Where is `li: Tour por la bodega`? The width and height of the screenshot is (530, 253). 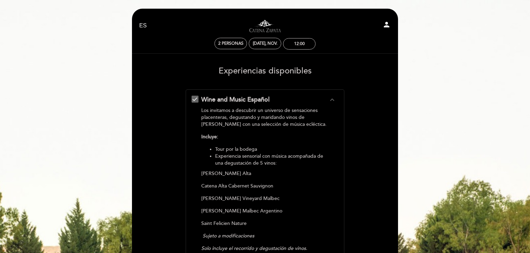
li: Tour por la bodega is located at coordinates (271, 149).